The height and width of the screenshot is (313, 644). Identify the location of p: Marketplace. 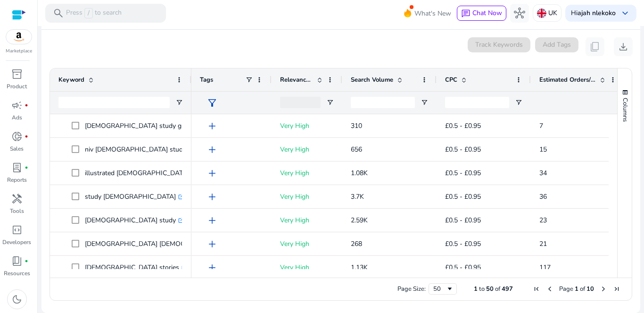
(19, 51).